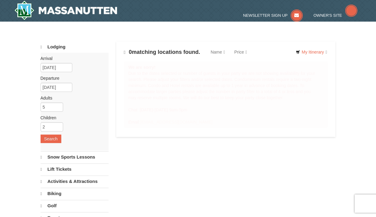  What do you see at coordinates (328, 15) in the screenshot?
I see `span: Owner's Site` at bounding box center [328, 15].